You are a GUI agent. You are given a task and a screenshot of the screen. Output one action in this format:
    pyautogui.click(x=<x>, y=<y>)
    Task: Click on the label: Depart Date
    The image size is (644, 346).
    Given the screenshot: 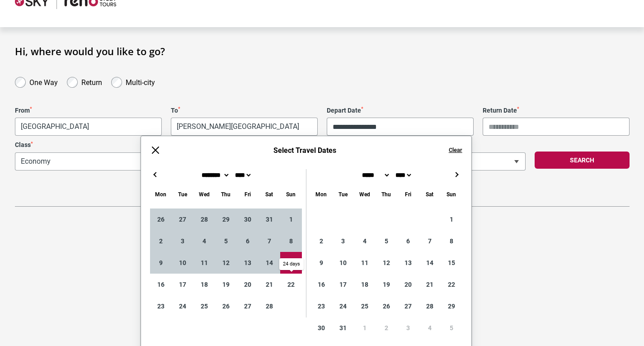 What is the action you would take?
    pyautogui.click(x=400, y=111)
    